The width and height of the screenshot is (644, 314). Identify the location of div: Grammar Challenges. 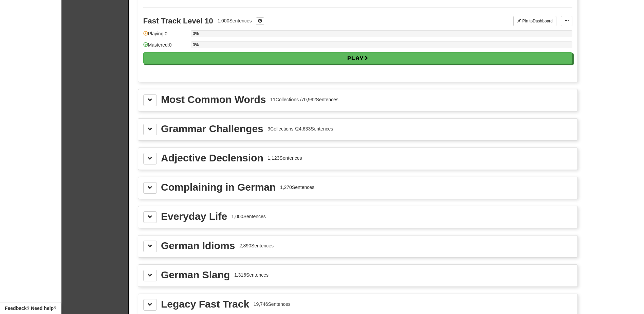
(212, 129).